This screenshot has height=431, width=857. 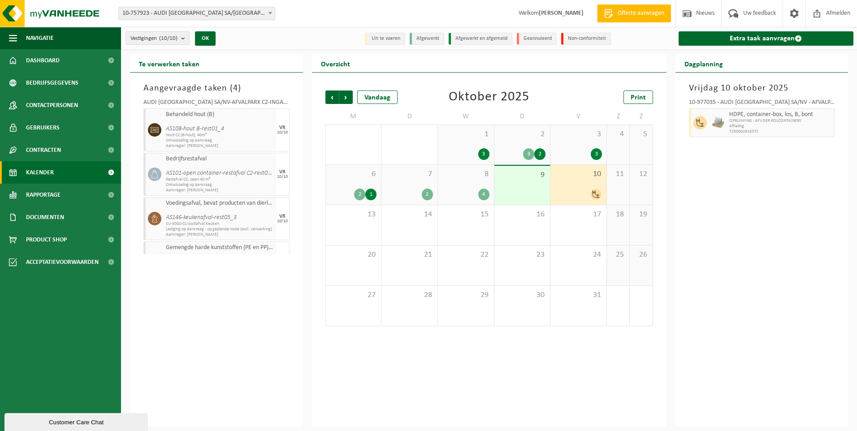 What do you see at coordinates (354, 255) in the screenshot?
I see `span: 20` at bounding box center [354, 255].